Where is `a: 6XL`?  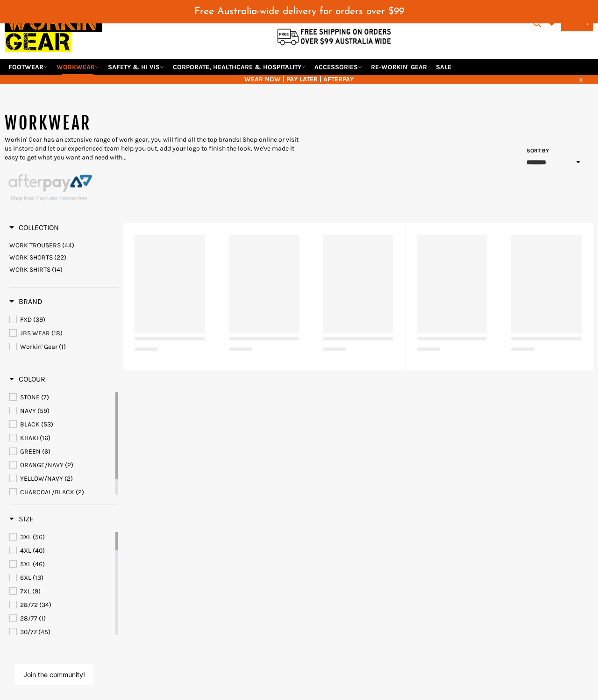
a: 6XL is located at coordinates (61, 578).